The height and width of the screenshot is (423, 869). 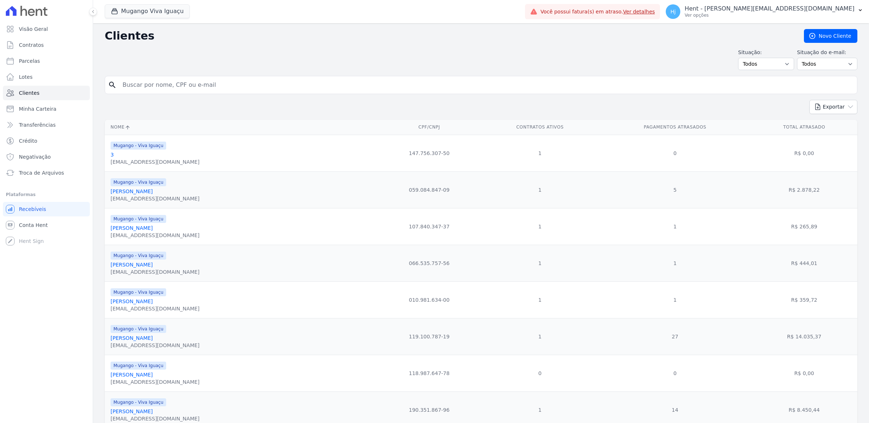 I want to click on span: Hj, so click(x=673, y=12).